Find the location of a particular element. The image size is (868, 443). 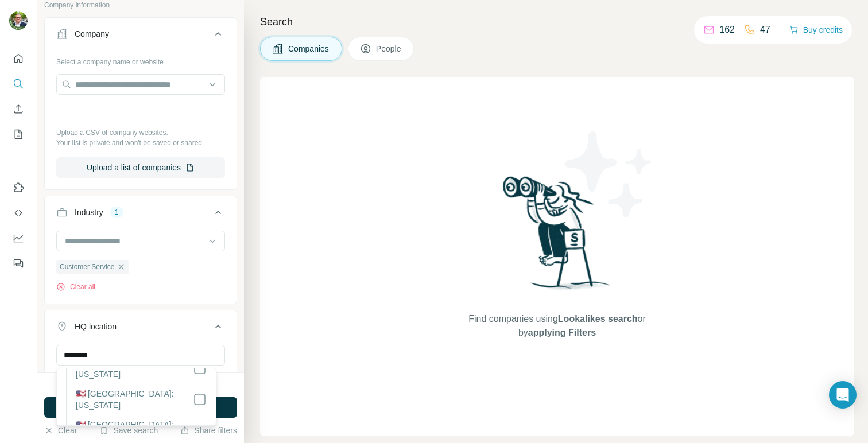

button: Use Surfe on LinkedIn is located at coordinates (19, 188).